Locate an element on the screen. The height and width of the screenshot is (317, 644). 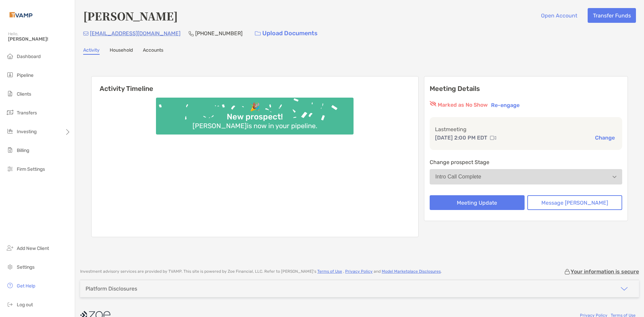
button: Intro Call Complete is located at coordinates (526, 177).